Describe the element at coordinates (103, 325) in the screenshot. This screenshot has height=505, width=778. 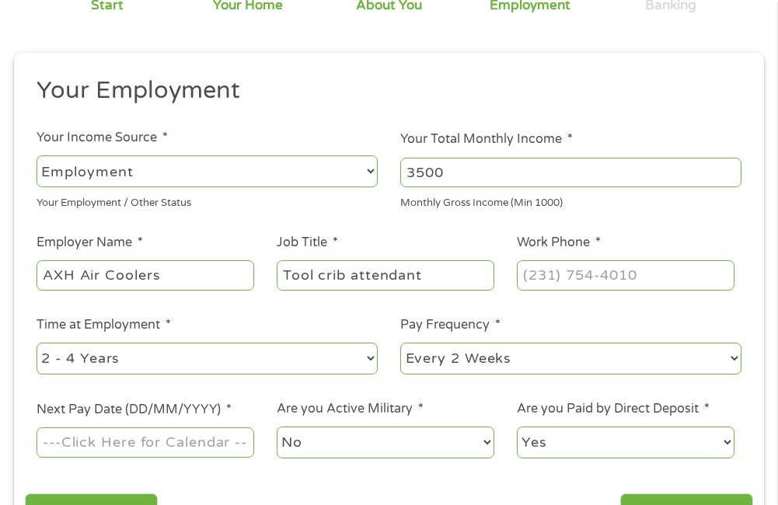
I see `label: Time at Employment` at that location.